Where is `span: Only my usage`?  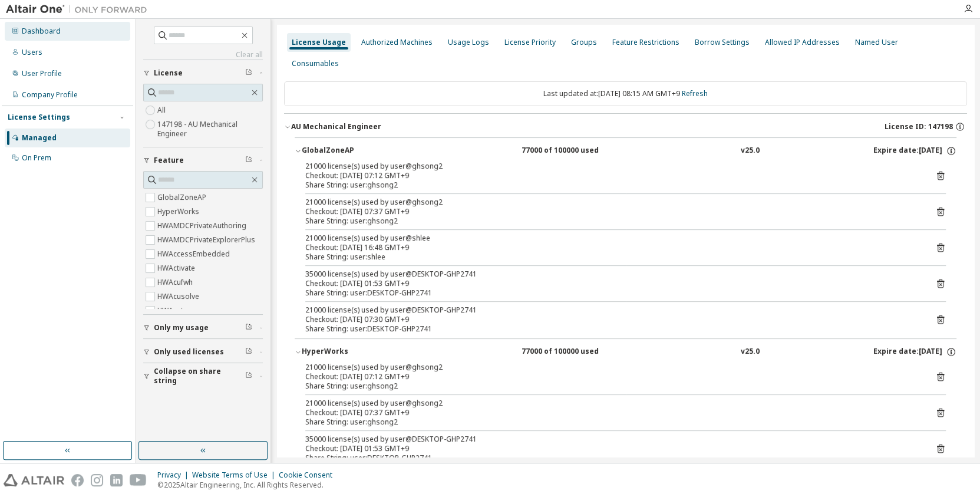
span: Only my usage is located at coordinates (181, 328).